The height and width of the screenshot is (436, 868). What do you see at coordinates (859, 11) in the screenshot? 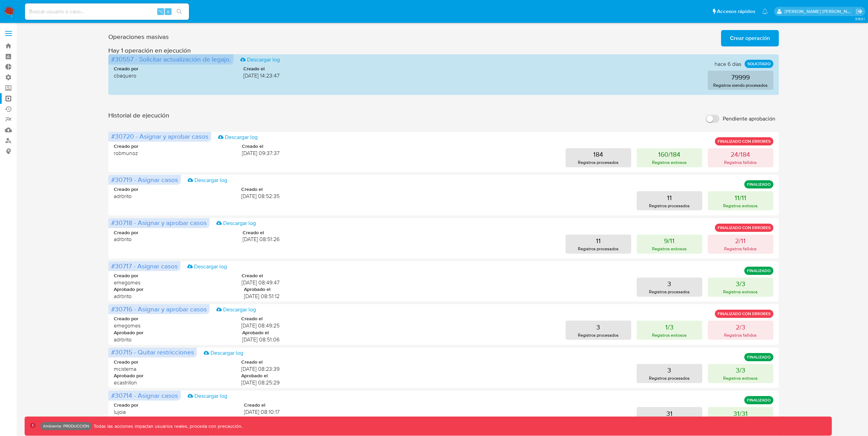
I see `a: Salir` at bounding box center [859, 11].